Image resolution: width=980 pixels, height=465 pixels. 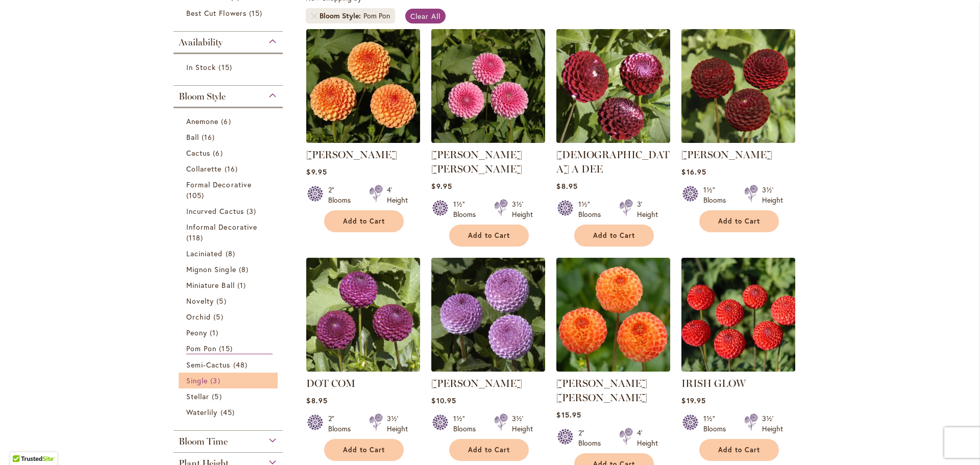 What do you see at coordinates (210, 285) in the screenshot?
I see `span: Miniature Ball` at bounding box center [210, 285].